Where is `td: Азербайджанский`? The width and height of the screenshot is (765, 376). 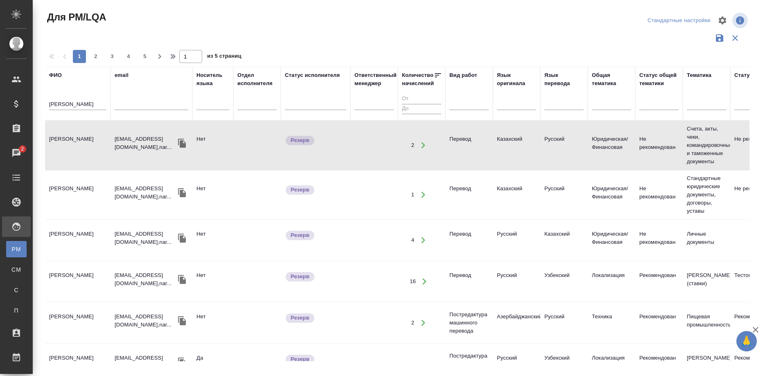
td: Азербайджанский is located at coordinates (516, 323).